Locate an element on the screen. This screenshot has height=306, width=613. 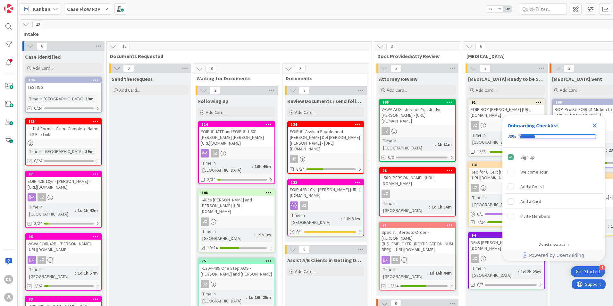
div: 134 is located at coordinates (326, 124).